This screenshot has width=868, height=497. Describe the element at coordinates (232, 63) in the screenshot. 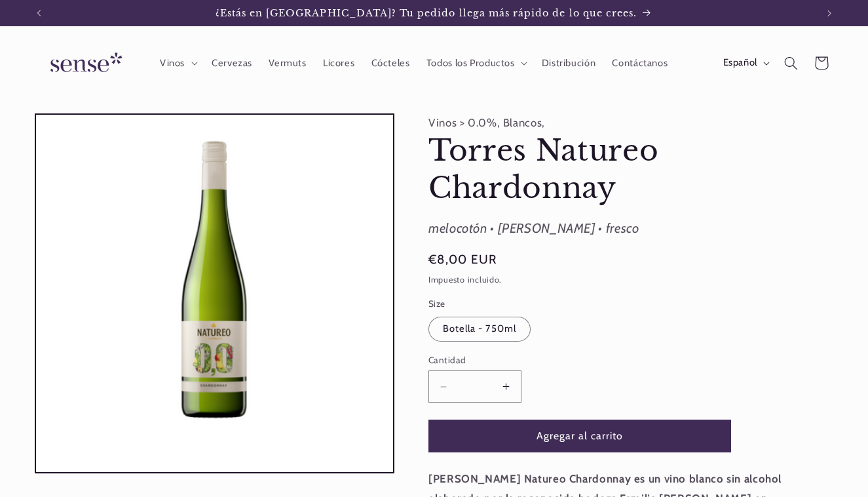

I see `span: Cervezas` at that location.